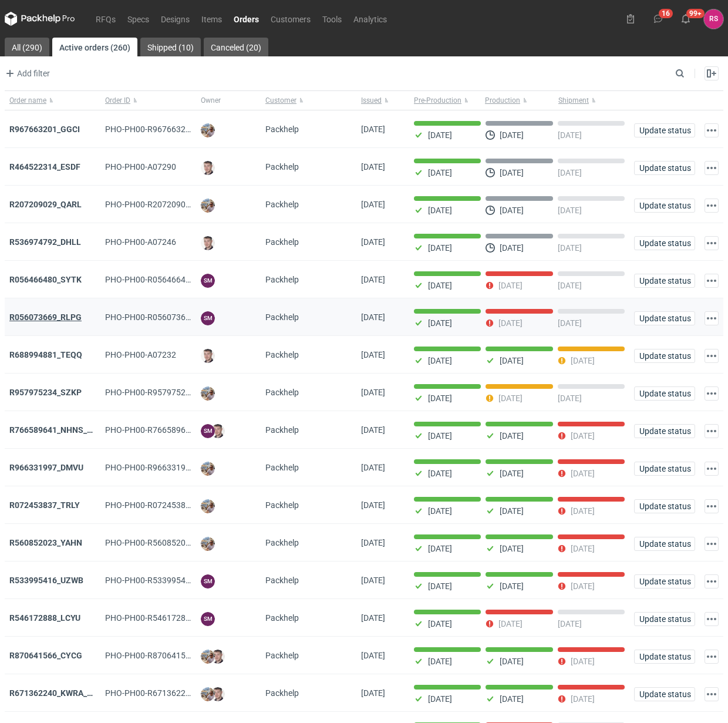 This screenshot has height=723, width=728. I want to click on a: Orders, so click(246, 18).